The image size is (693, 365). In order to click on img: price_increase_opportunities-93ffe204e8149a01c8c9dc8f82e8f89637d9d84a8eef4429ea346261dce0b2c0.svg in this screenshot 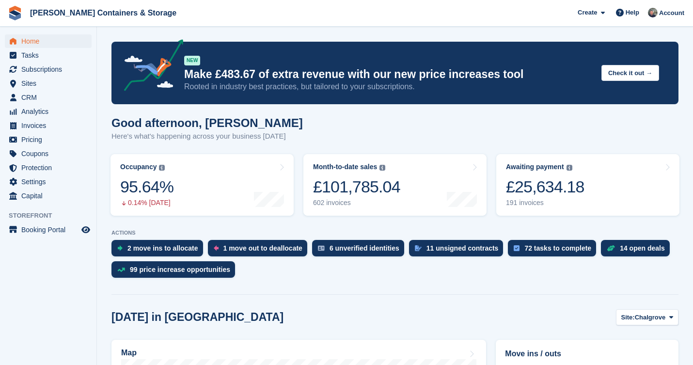, I will do `click(121, 270)`.